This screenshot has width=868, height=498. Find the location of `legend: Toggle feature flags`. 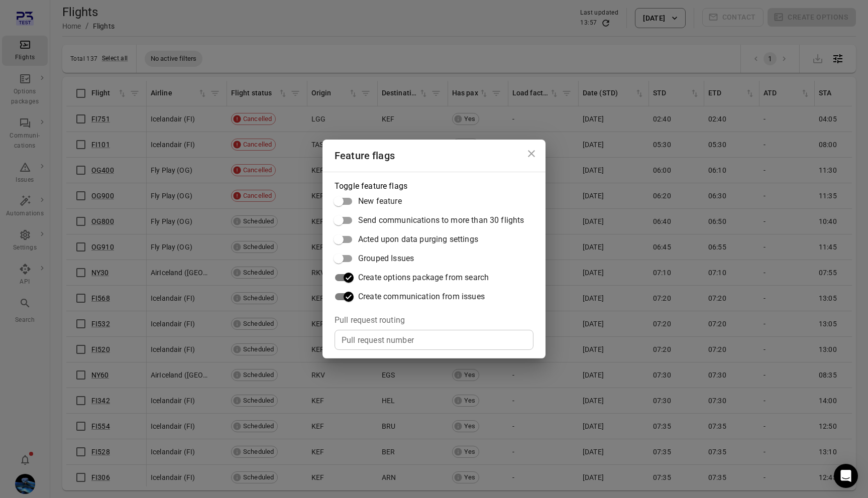

legend: Toggle feature flags is located at coordinates (371, 186).